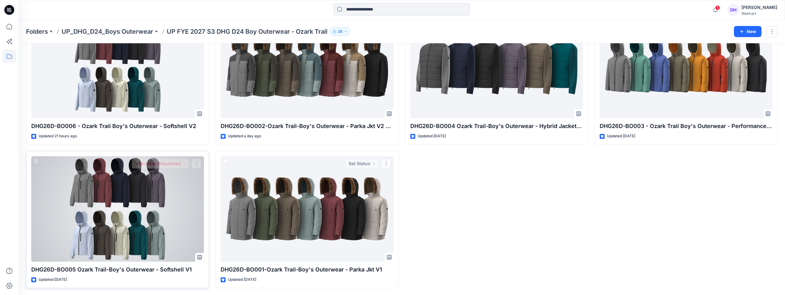  Describe the element at coordinates (748, 32) in the screenshot. I see `button: New` at that location.